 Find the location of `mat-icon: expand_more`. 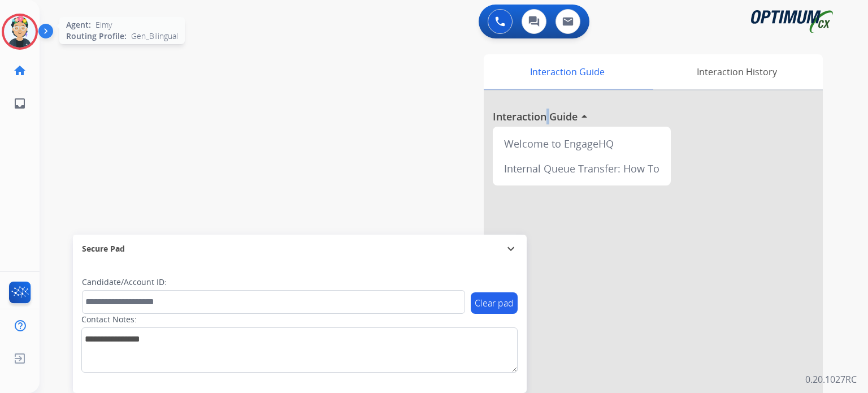

mat-icon: expand_more is located at coordinates (511, 249).